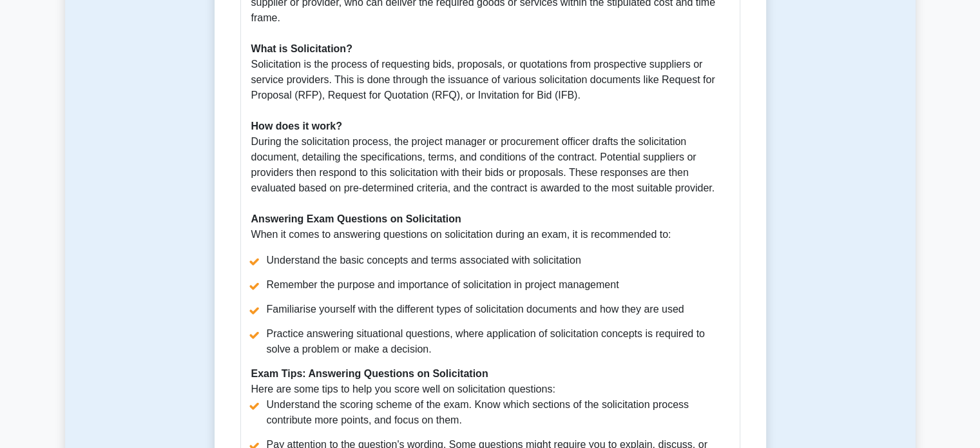 The image size is (980, 448). What do you see at coordinates (302, 48) in the screenshot?
I see `b: What is Solicitation?` at bounding box center [302, 48].